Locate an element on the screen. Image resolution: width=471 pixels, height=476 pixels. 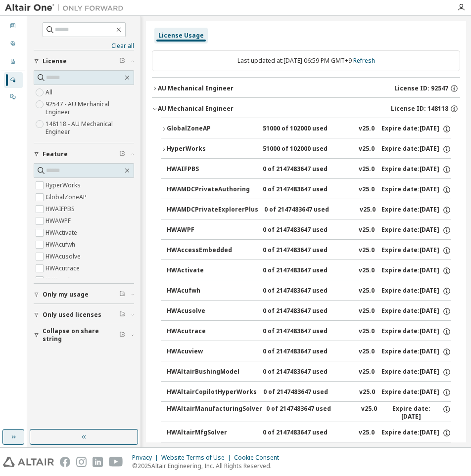
a: Clear all is located at coordinates (83, 46).